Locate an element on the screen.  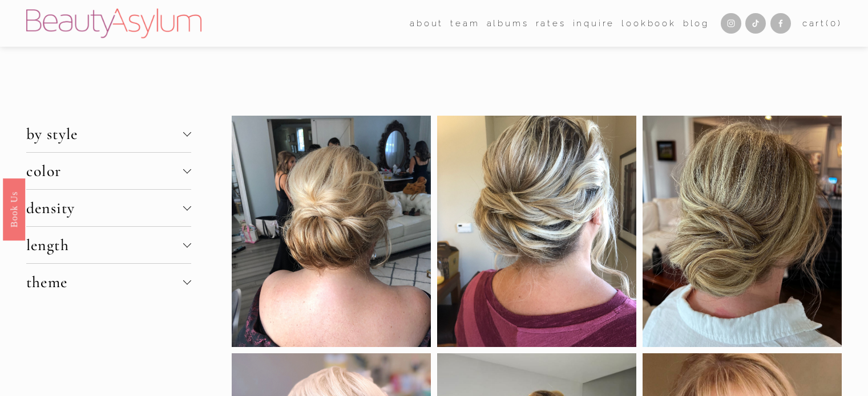
button: by style is located at coordinates (108, 134).